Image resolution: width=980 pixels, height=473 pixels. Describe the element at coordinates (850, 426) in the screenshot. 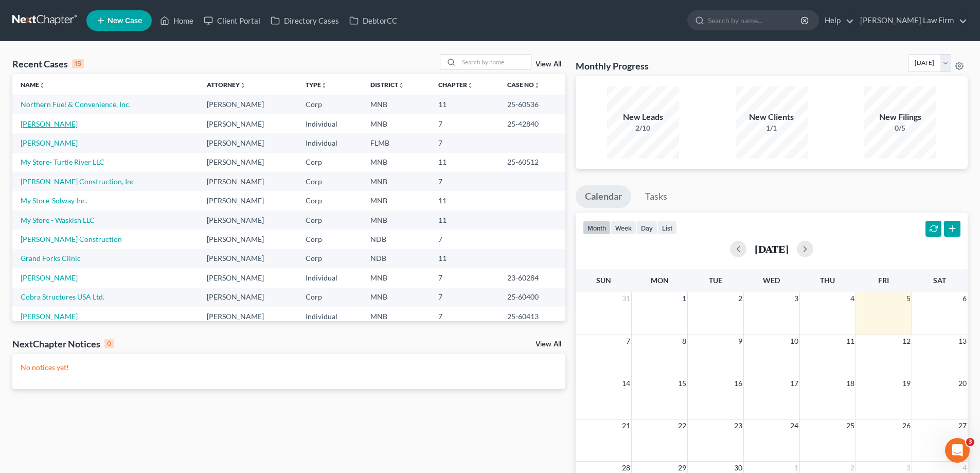

I see `span: 25` at that location.